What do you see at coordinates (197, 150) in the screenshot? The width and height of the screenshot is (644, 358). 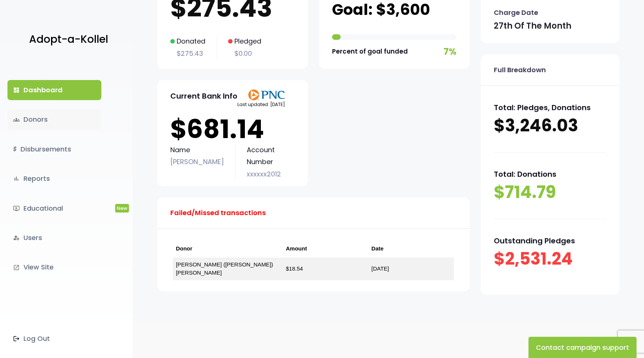 I see `p: Name` at bounding box center [197, 150].